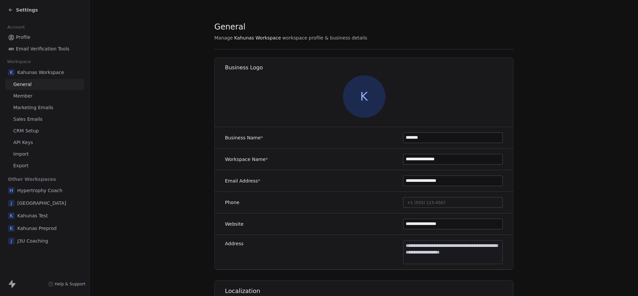 The width and height of the screenshot is (638, 296). Describe the element at coordinates (23, 143) in the screenshot. I see `span: API Keys` at that location.